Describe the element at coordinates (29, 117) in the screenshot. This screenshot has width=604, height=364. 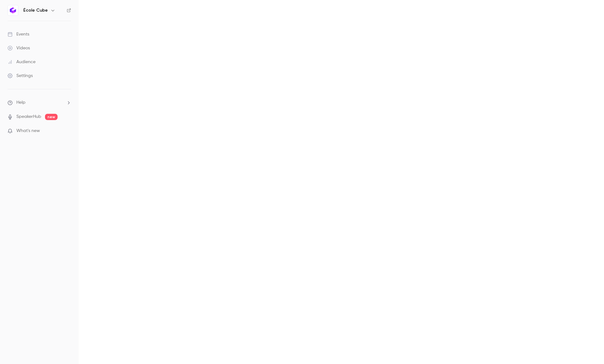
I see `a: SpeakerHub` at that location.